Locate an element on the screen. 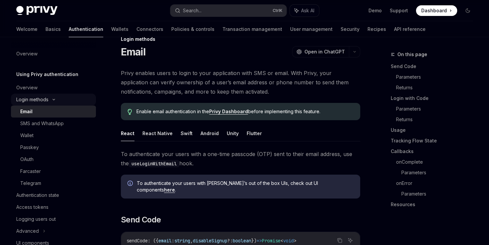 The height and width of the screenshot is (245, 489). span: sendCode is located at coordinates (137, 241).